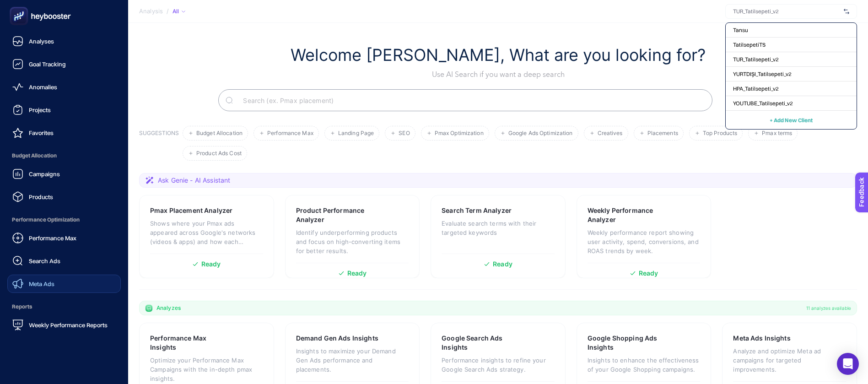  I want to click on a: Projects, so click(64, 110).